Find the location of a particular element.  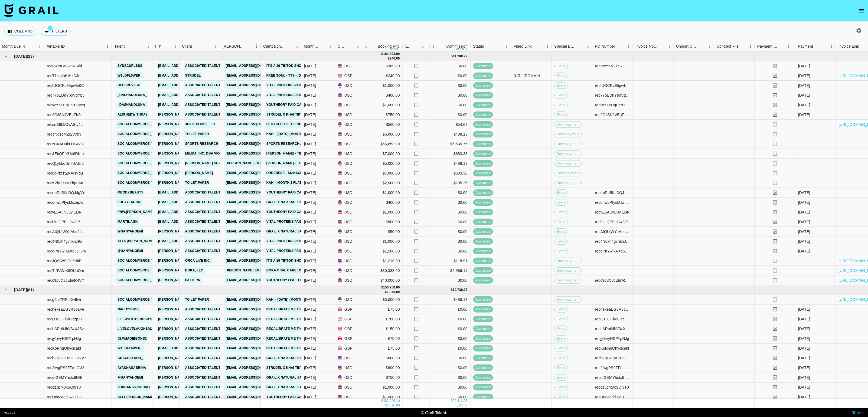

a: Recalibrate Me TikTok Shop Campaign July is located at coordinates (307, 329).